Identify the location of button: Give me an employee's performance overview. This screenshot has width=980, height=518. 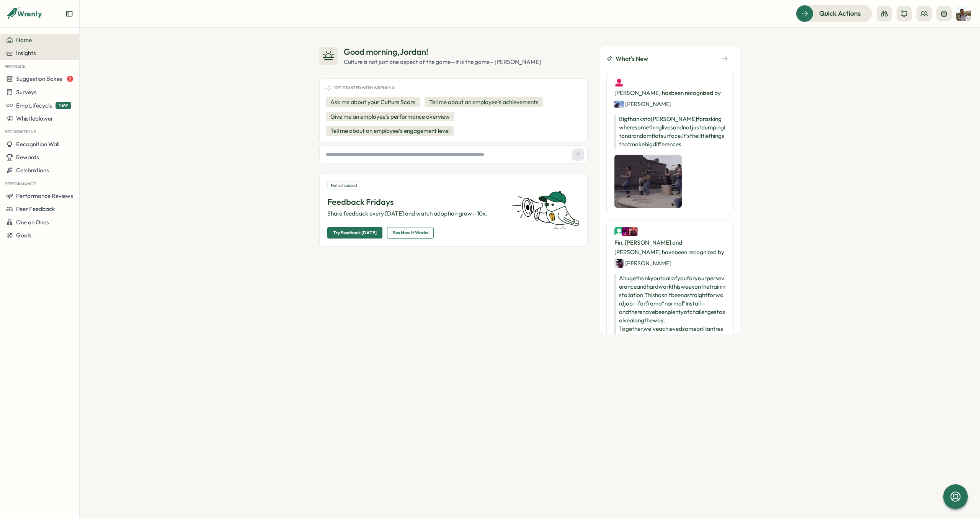
(390, 117).